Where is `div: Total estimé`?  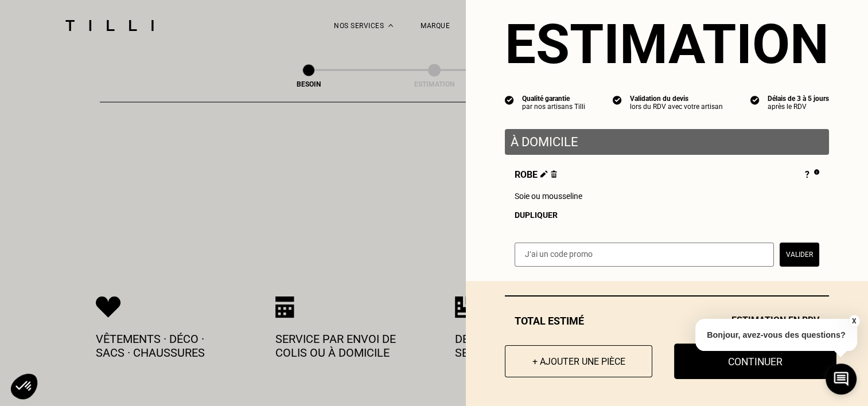
div: Total estimé is located at coordinates (666, 320).